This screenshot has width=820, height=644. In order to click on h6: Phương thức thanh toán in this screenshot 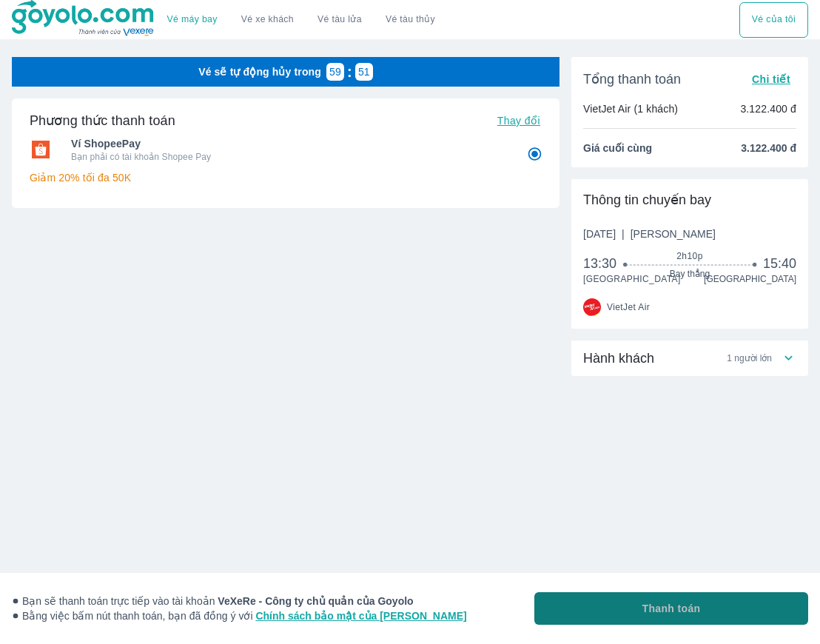, I will do `click(102, 120)`.